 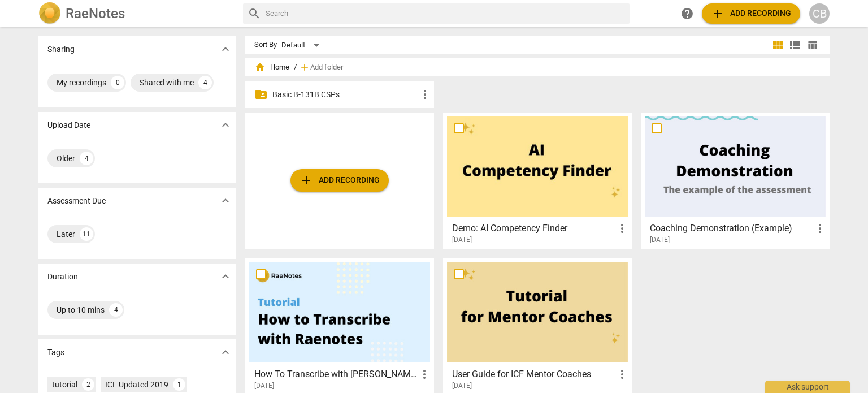 What do you see at coordinates (812, 44) in the screenshot?
I see `span: table_chart` at bounding box center [812, 44].